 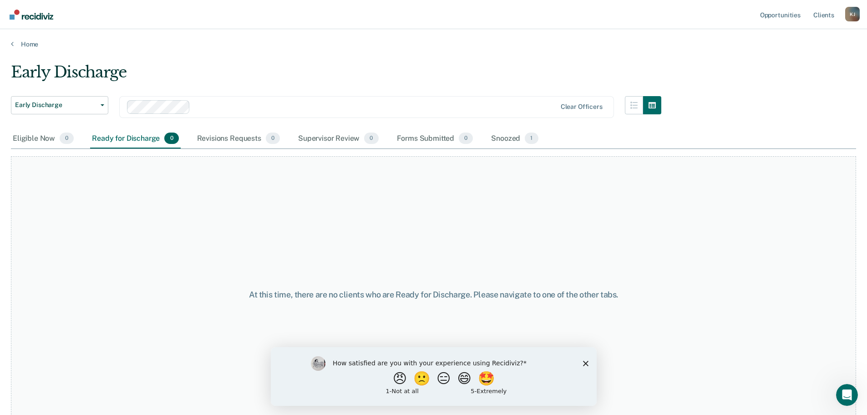 I want to click on div: Supervisor Review0, so click(x=338, y=139).